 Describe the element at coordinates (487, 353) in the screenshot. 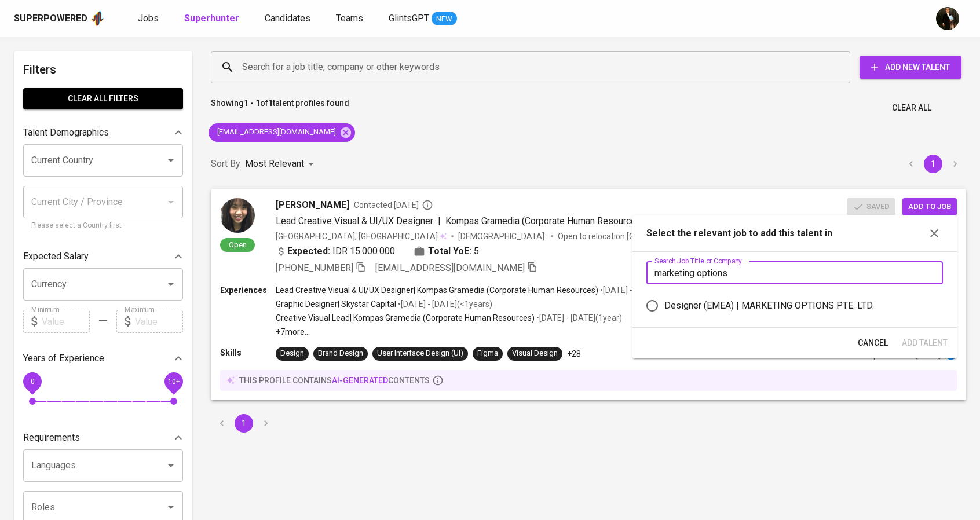

I see `div: Figma` at that location.